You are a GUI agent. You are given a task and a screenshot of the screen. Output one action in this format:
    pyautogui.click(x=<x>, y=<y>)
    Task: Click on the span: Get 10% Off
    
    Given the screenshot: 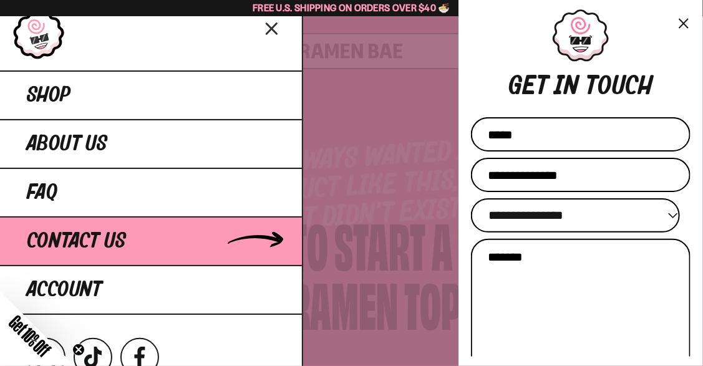 What is the action you would take?
    pyautogui.click(x=30, y=336)
    